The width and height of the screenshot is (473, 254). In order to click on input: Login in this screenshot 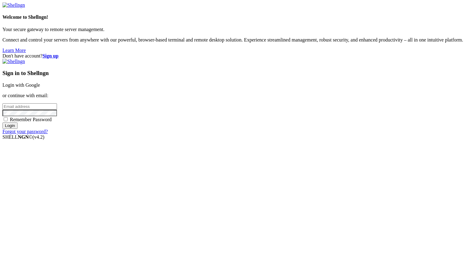, I will do `click(10, 126)`.